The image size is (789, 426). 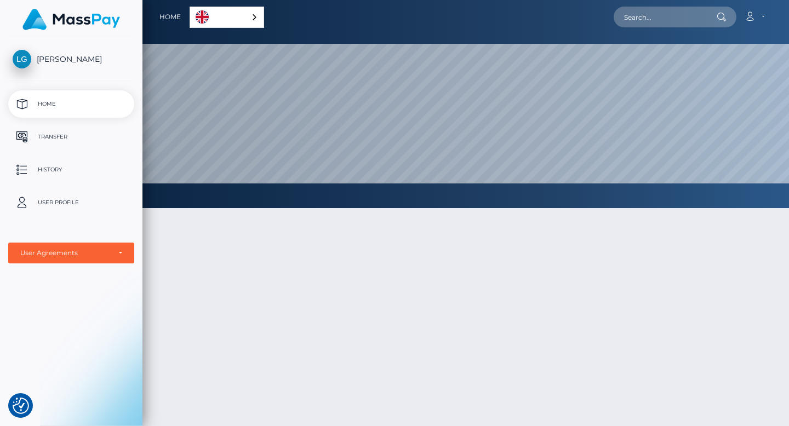 What do you see at coordinates (65, 253) in the screenshot?
I see `div: User Agreements` at bounding box center [65, 253].